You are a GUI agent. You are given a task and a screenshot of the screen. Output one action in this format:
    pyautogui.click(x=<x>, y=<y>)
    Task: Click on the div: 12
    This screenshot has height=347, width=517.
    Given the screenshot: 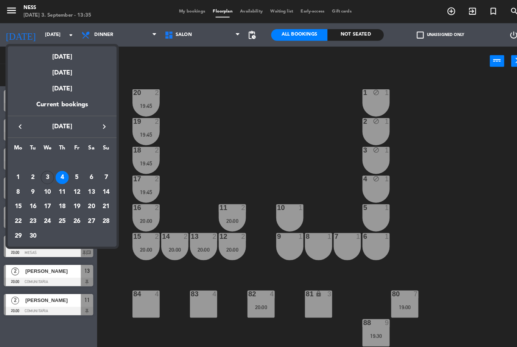 What is the action you would take?
    pyautogui.click(x=75, y=187)
    